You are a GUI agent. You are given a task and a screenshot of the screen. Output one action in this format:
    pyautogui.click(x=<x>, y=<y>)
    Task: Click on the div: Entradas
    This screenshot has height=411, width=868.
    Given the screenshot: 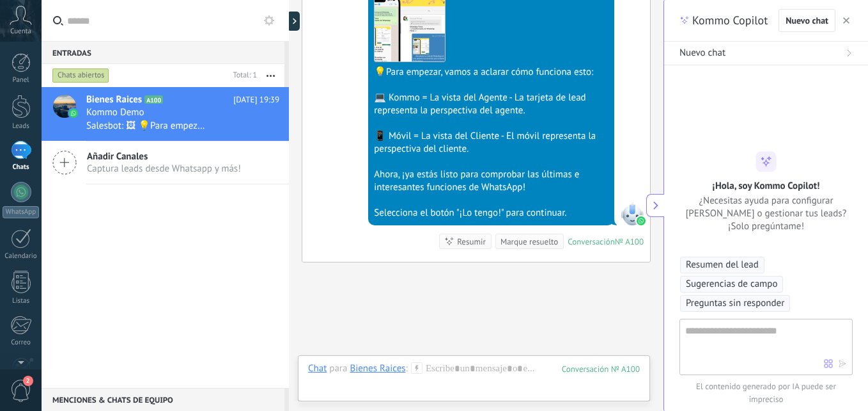 What is the action you would take?
    pyautogui.click(x=163, y=53)
    